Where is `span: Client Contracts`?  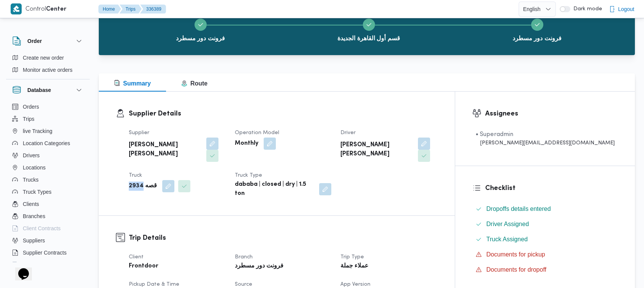
span: Client Contracts is located at coordinates (42, 228).